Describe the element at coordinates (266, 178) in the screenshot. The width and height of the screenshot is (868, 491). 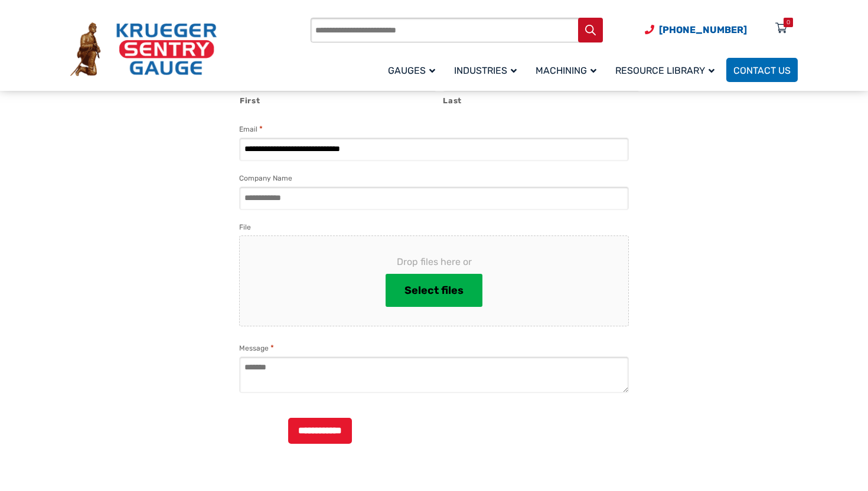
I see `label: Company Name` at that location.